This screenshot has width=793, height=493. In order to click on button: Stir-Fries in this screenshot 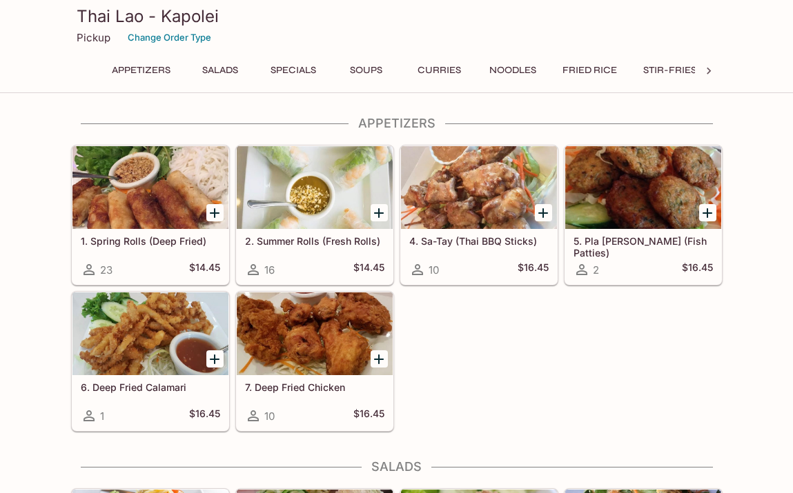, I will do `click(669, 70)`.